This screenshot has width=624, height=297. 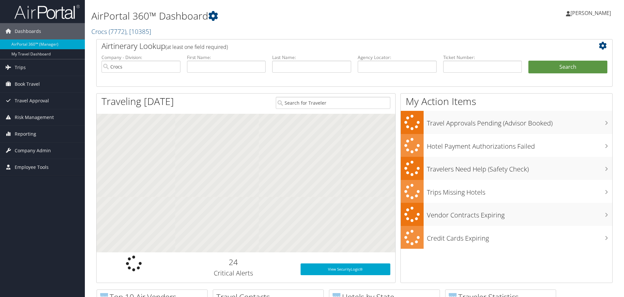 I want to click on span: Employee Tools, so click(x=32, y=167).